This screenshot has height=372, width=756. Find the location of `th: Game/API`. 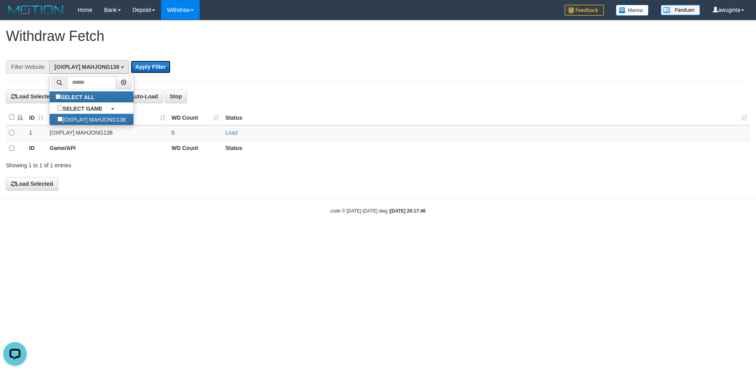

th: Game/API is located at coordinates (107, 148).